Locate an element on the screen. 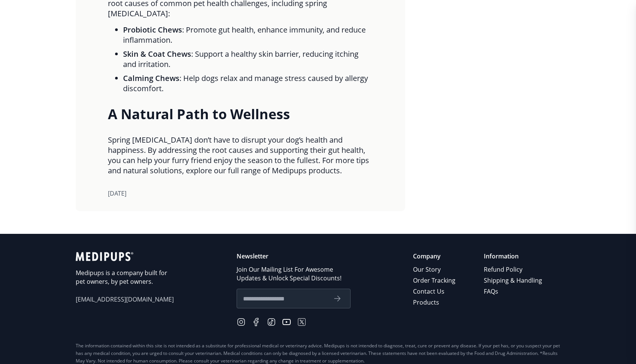 This screenshot has width=636, height=364. a: Products is located at coordinates (434, 302).